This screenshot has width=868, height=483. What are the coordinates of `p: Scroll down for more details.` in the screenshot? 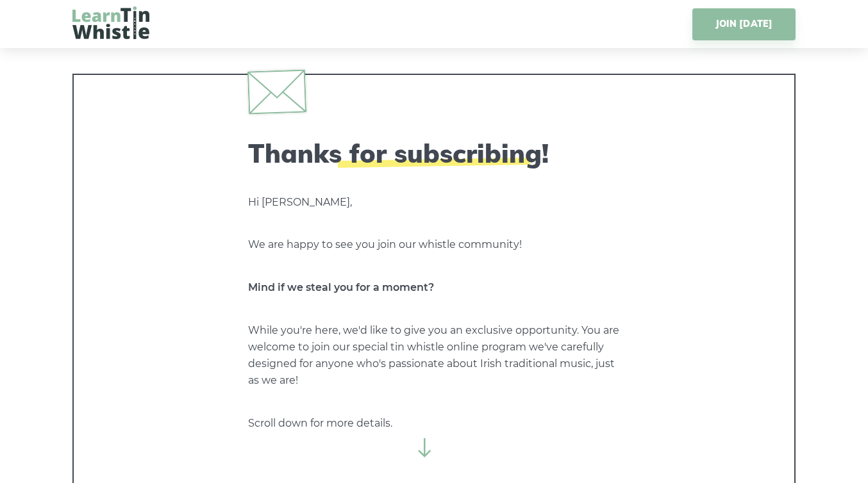 It's located at (434, 423).